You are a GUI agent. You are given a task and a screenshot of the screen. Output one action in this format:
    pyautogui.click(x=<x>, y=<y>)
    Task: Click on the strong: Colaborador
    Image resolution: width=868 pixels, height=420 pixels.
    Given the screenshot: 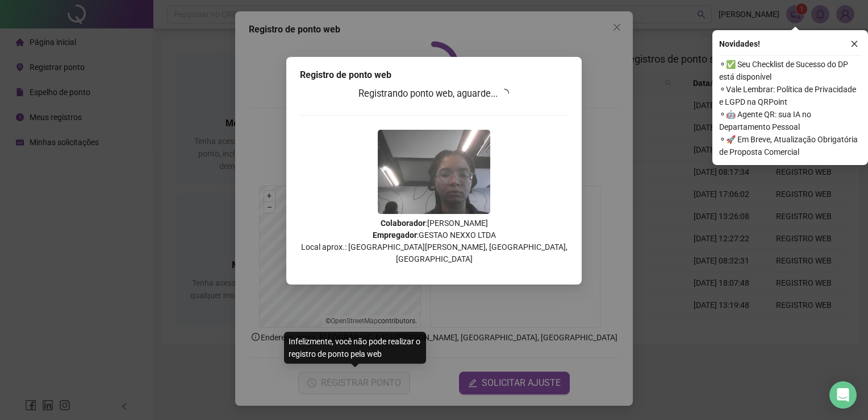 What is the action you would take?
    pyautogui.click(x=403, y=223)
    